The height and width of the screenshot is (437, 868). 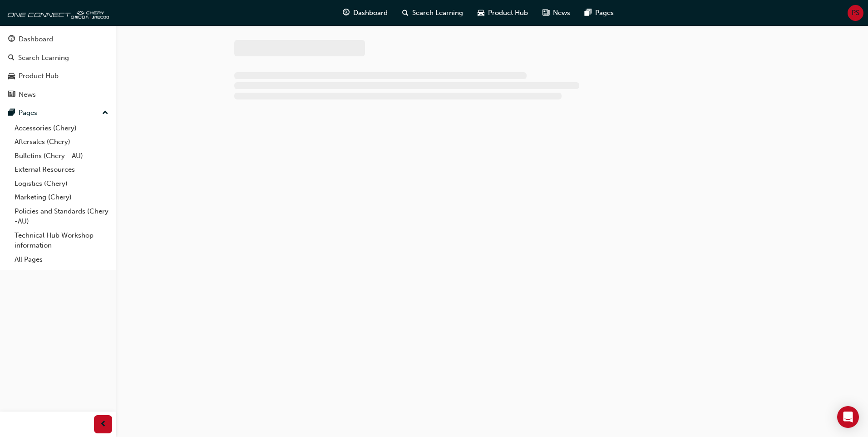 What do you see at coordinates (36, 39) in the screenshot?
I see `div: Dashboard` at bounding box center [36, 39].